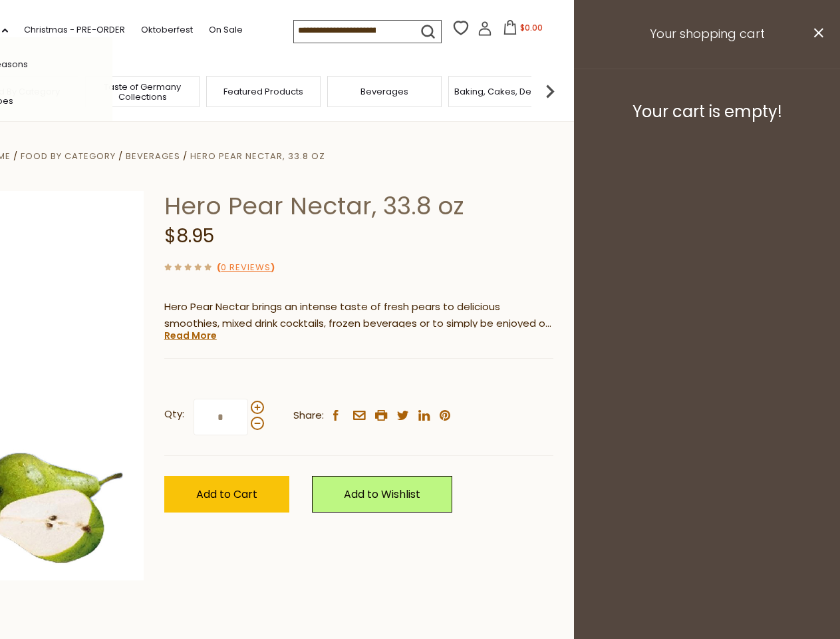 The height and width of the screenshot is (639, 840). Describe the element at coordinates (257, 156) in the screenshot. I see `span: Hero Pear Nectar, 33.8 oz` at that location.